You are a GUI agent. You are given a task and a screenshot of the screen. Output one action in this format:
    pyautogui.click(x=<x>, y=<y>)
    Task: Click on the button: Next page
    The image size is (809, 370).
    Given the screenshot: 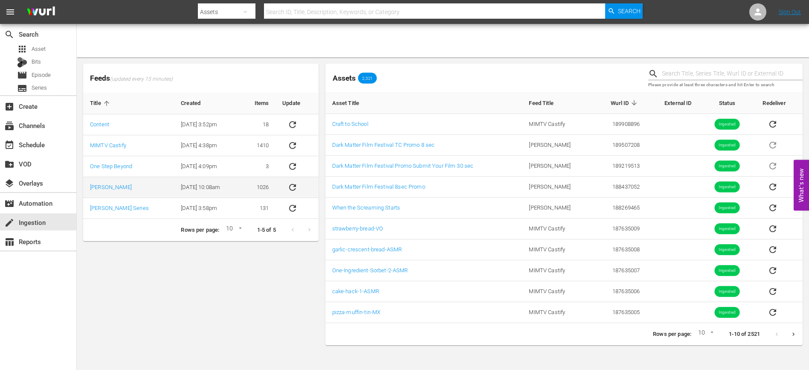 What is the action you would take?
    pyautogui.click(x=793, y=334)
    